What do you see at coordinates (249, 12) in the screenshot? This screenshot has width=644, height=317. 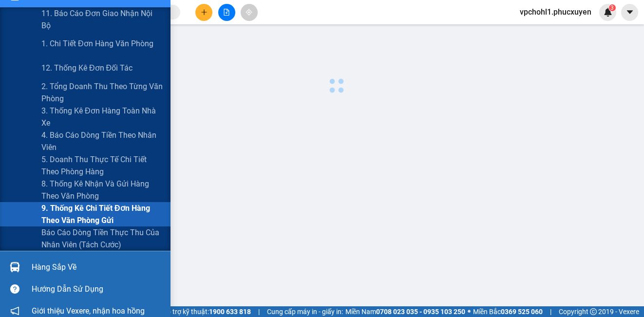 I see `span: aim` at bounding box center [249, 12].